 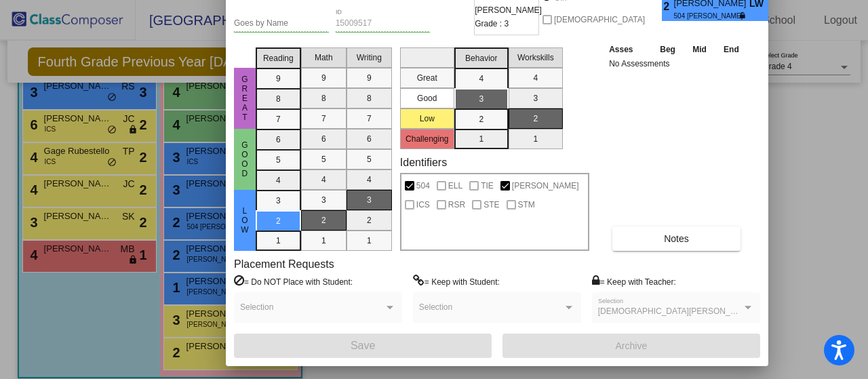 What do you see at coordinates (527, 205) in the screenshot?
I see `span: STM` at bounding box center [527, 205].